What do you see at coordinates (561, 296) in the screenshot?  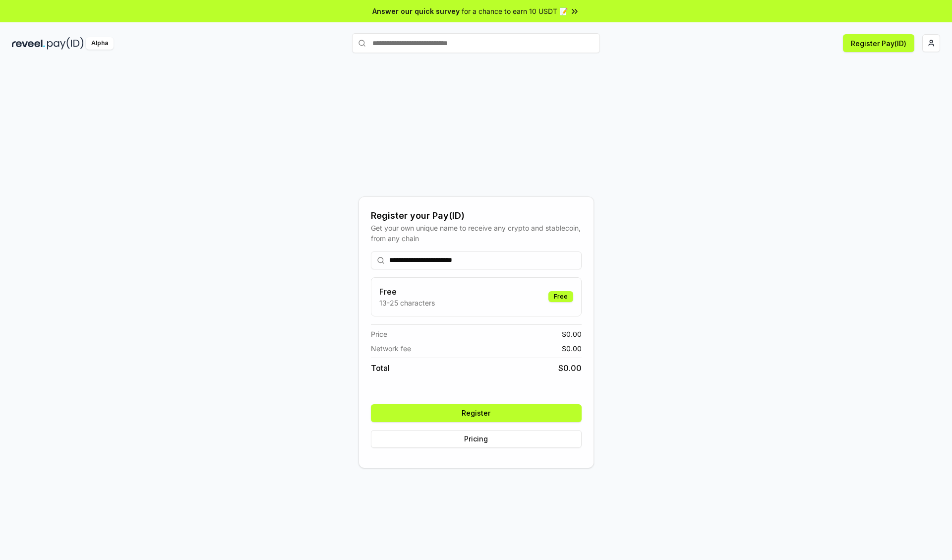 I see `div: Free` at bounding box center [561, 296].